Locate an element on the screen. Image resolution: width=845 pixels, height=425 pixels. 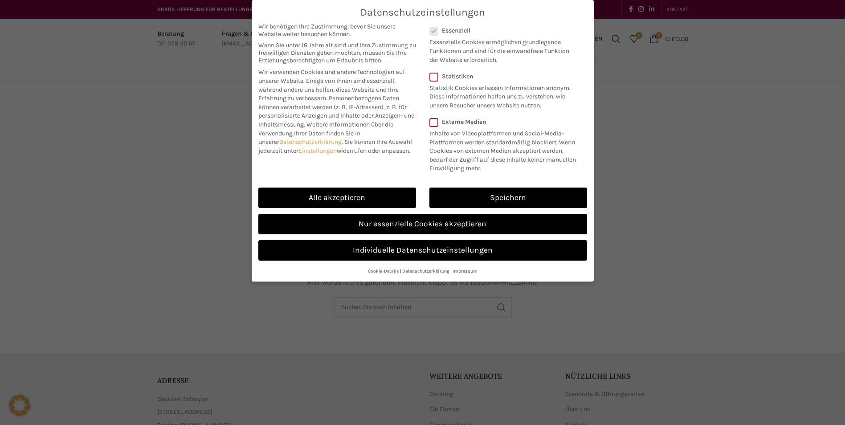
p: Essenzielle Cookies ermöglichen grundlegende Funktionen und sind für die einwandfreie Funktion de... is located at coordinates (502, 49).